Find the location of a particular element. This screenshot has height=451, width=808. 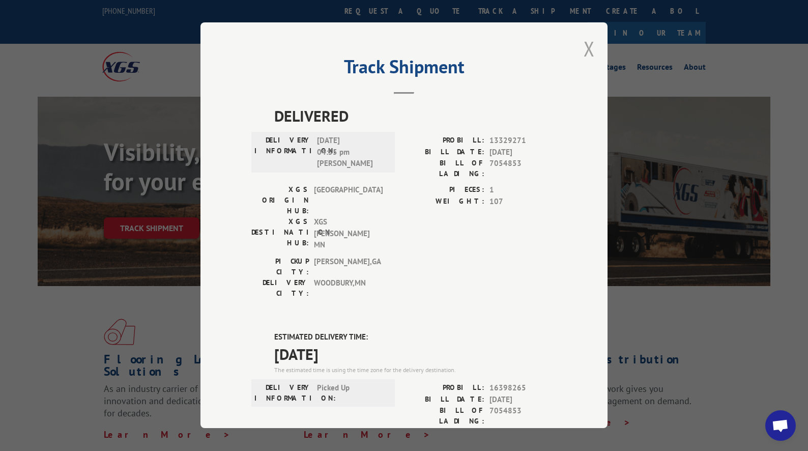

label: PICKUP CITY: is located at coordinates (280, 267).